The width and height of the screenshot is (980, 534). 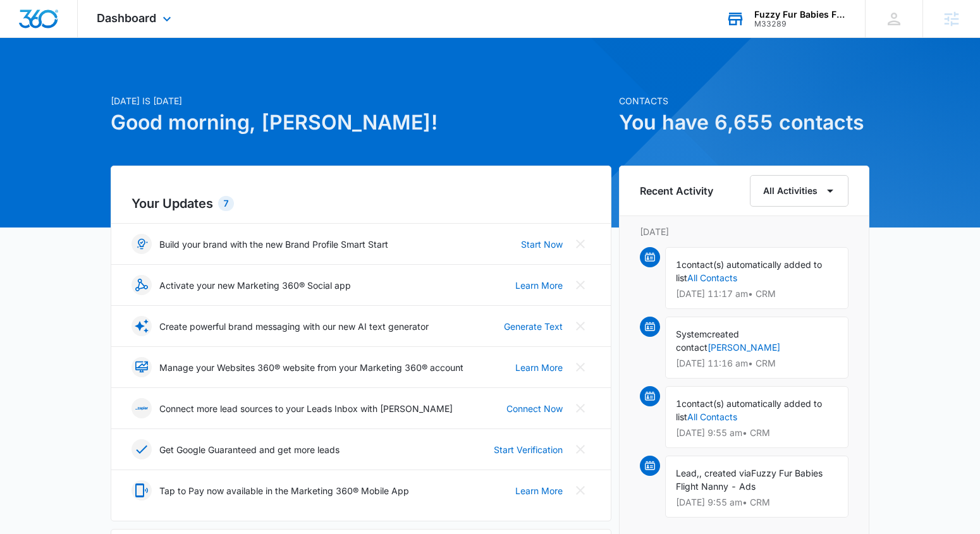 I want to click on h2: Your Updates, so click(x=361, y=204).